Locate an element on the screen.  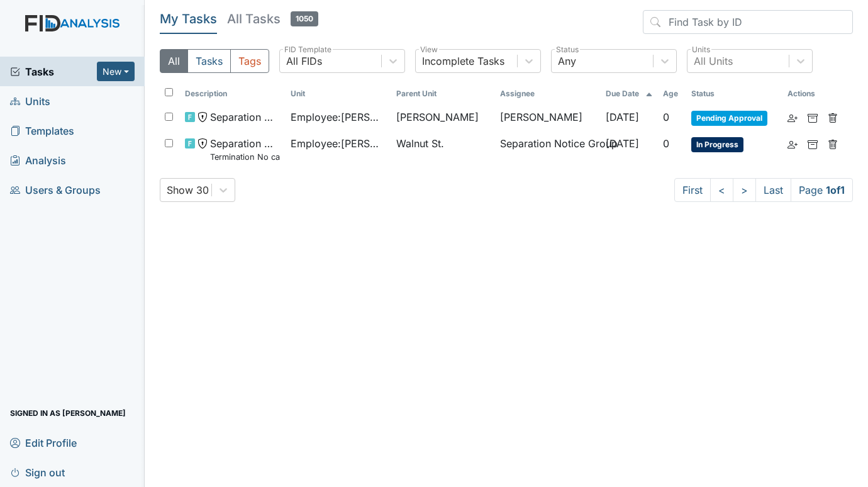
span: Walnut St. is located at coordinates (420, 144).